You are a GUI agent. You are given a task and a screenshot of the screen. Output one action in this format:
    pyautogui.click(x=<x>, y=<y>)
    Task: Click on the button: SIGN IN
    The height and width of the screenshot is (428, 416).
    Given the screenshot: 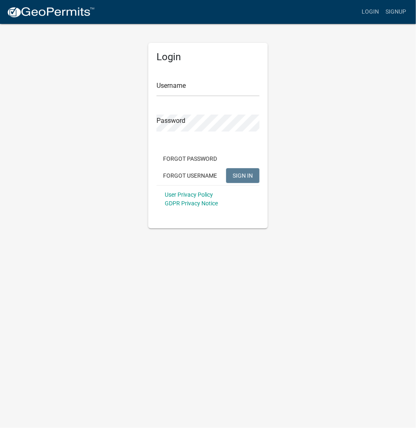 What is the action you would take?
    pyautogui.click(x=243, y=176)
    